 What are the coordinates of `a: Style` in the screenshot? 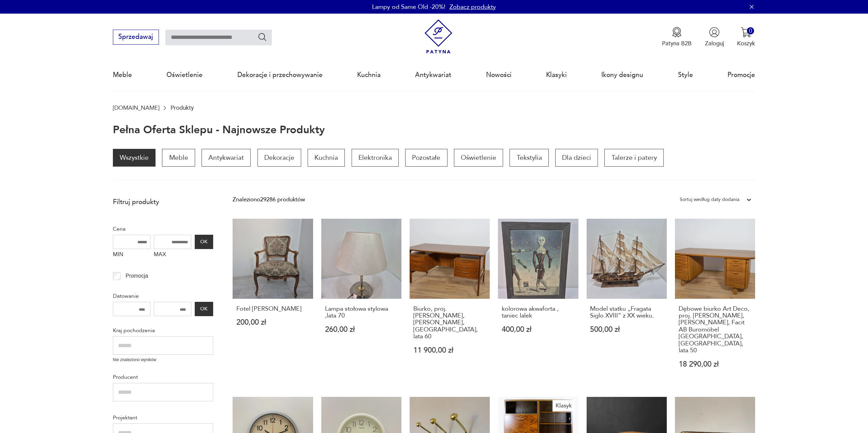 It's located at (685, 75).